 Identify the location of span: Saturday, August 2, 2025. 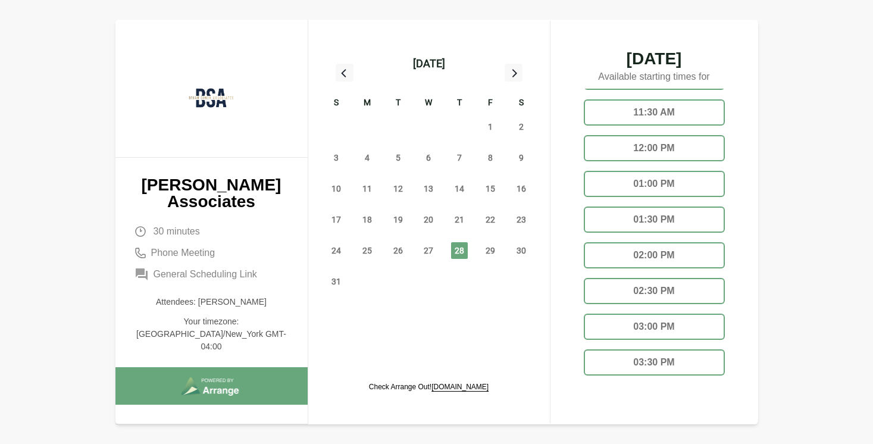
(521, 127).